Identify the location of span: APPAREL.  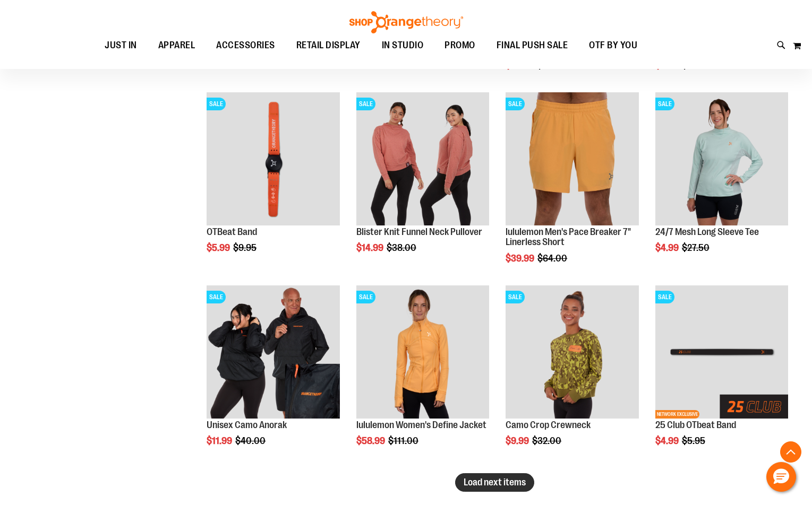
(176, 45).